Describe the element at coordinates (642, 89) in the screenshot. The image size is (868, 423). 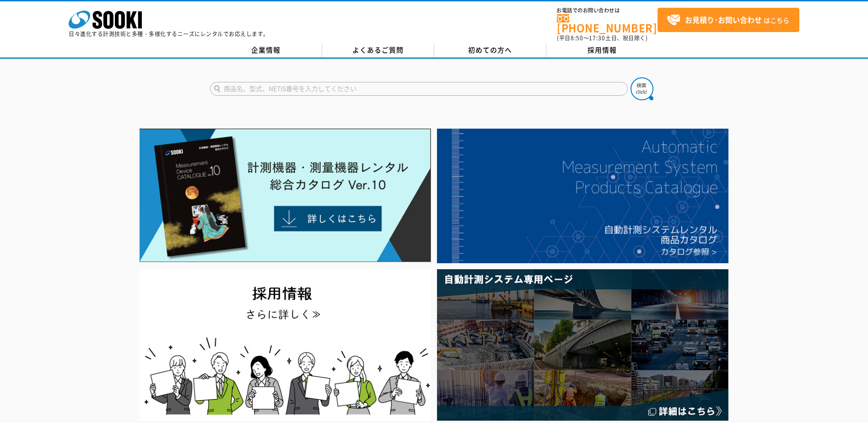
I see `img: btn_search.png` at that location.